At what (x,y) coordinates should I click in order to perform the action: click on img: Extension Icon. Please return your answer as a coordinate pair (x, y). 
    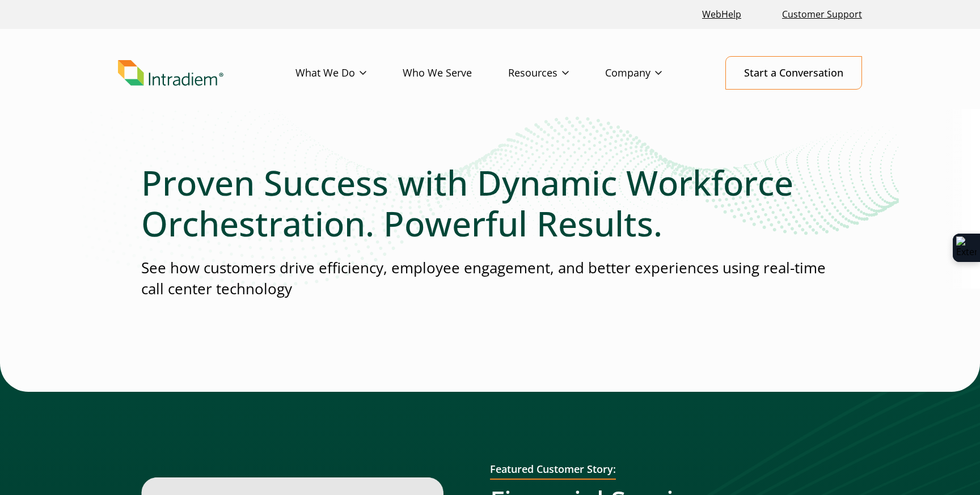
    Looking at the image, I should click on (966, 248).